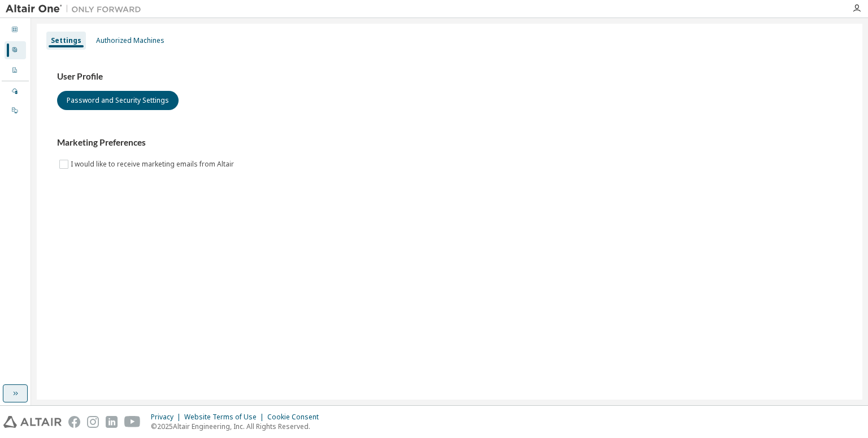  What do you see at coordinates (66, 40) in the screenshot?
I see `div: Settings` at bounding box center [66, 40].